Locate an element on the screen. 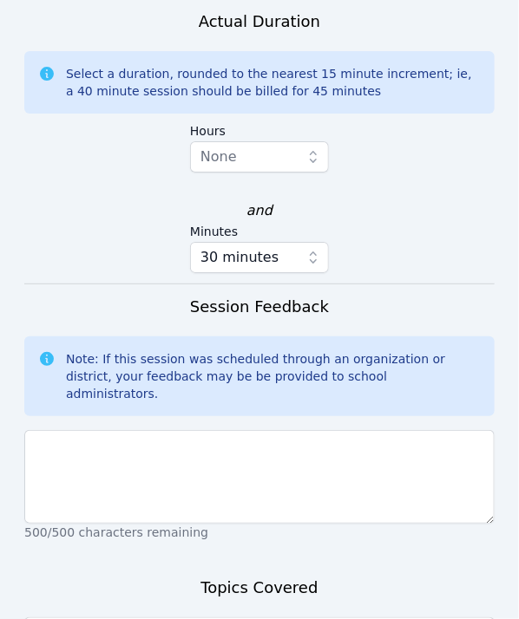  p: 500/500 characters remaining is located at coordinates (259, 533).